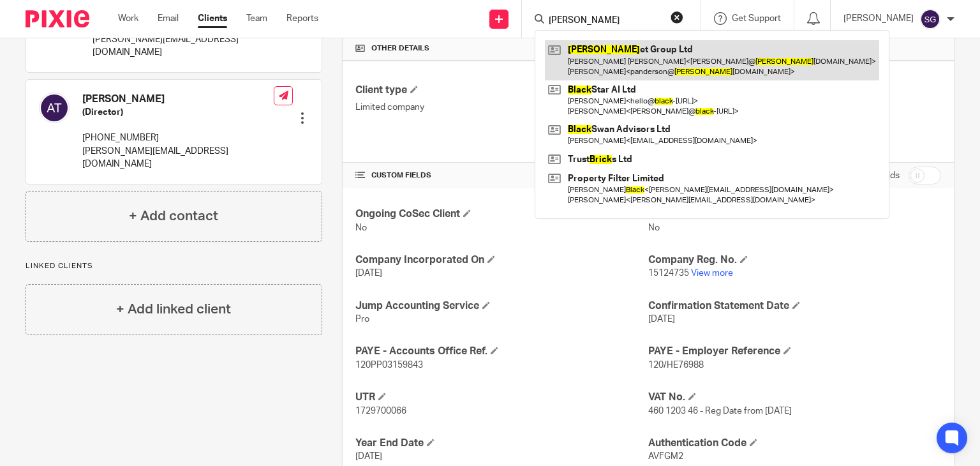  I want to click on span: 15124735, so click(669, 273).